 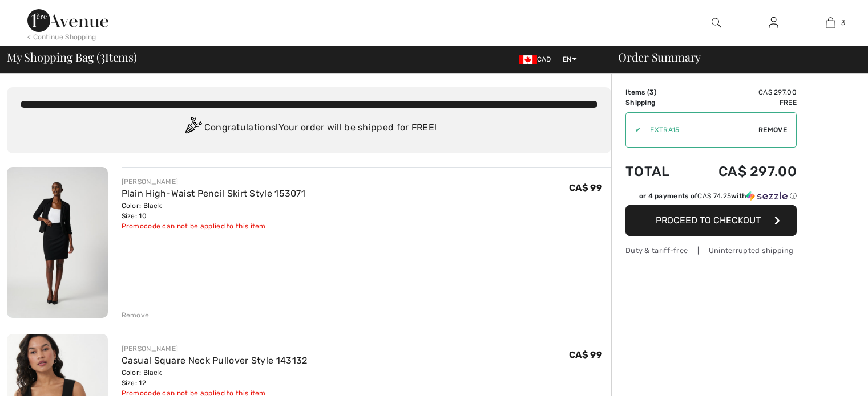 What do you see at coordinates (214, 378) in the screenshot?
I see `div: Color: Black Size: 12` at bounding box center [214, 378].